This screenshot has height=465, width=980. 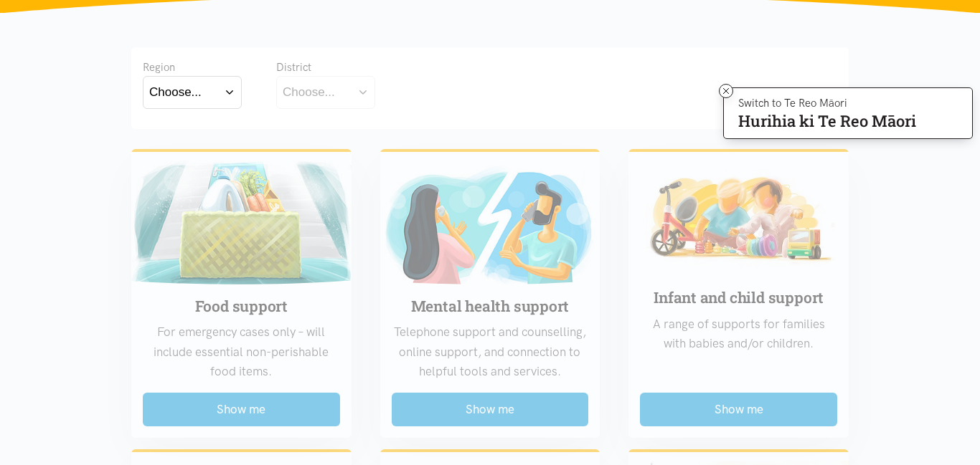 I want to click on div: Region, so click(x=192, y=68).